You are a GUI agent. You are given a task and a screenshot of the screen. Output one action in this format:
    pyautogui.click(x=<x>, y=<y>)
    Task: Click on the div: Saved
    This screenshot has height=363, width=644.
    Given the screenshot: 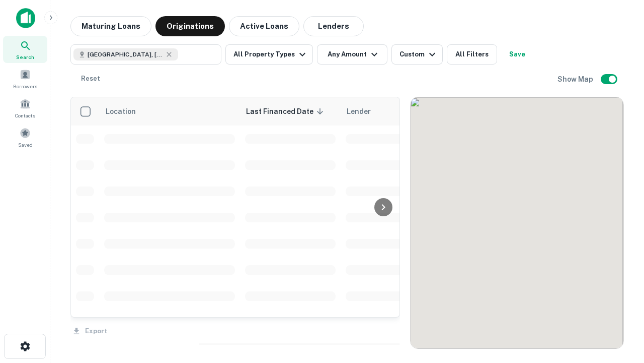 What is the action you would take?
    pyautogui.click(x=25, y=137)
    